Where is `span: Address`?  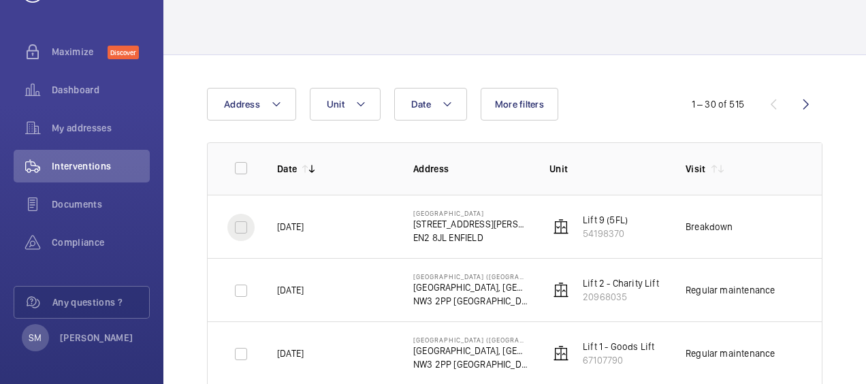
span: Address is located at coordinates (242, 104).